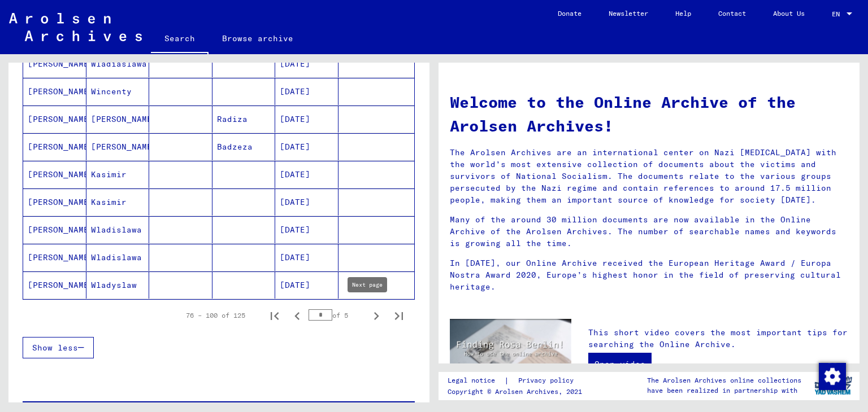  I want to click on button: Last page, so click(399, 316).